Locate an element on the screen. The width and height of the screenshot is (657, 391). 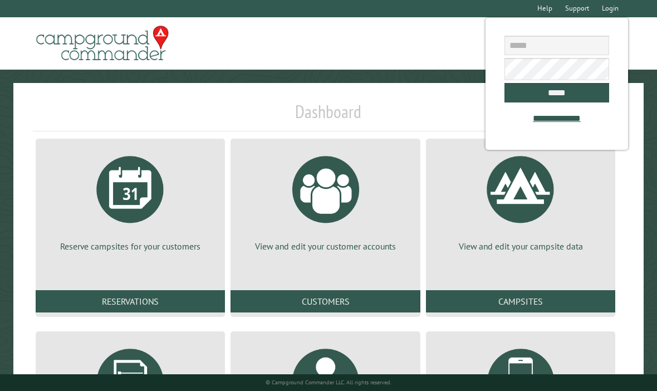
a: Reserve campsites for your customers is located at coordinates (130, 200).